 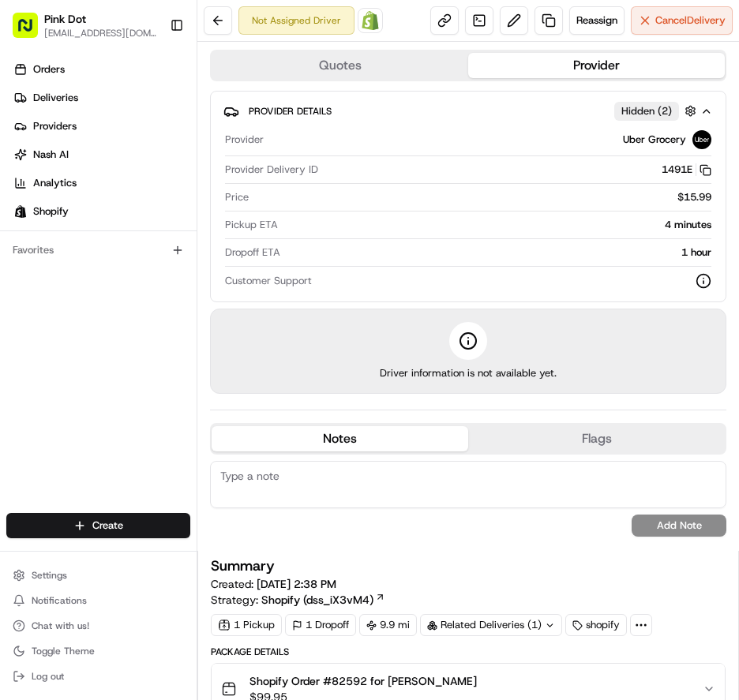 What do you see at coordinates (21, 212) in the screenshot?
I see `img: Shopify logo` at bounding box center [21, 212].